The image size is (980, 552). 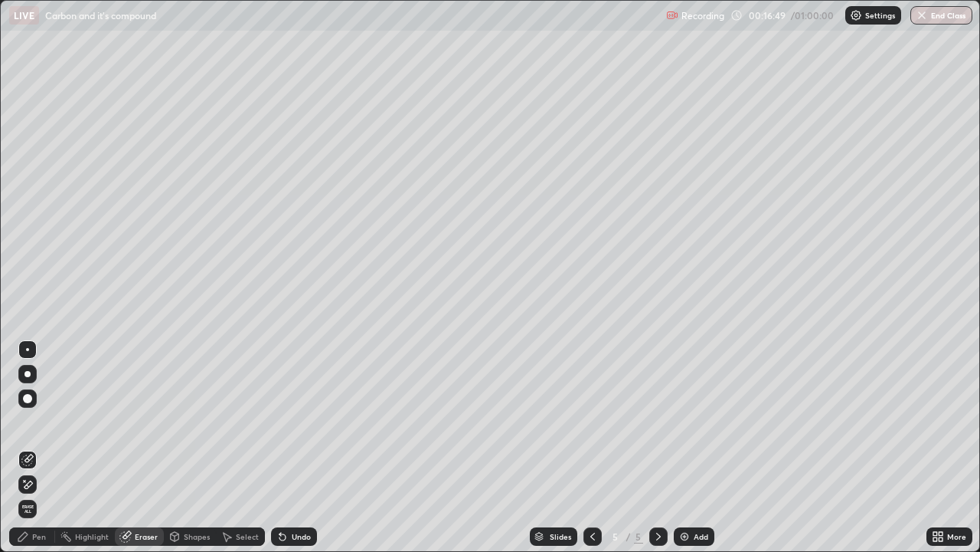 I want to click on span: Erase all, so click(x=28, y=509).